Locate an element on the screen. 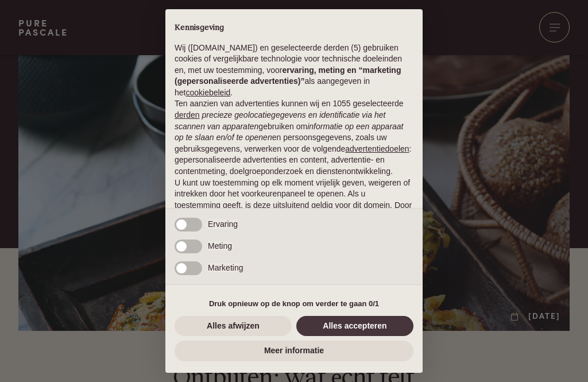 This screenshot has width=588, height=382. a: cookiebeleid is located at coordinates (208, 93).